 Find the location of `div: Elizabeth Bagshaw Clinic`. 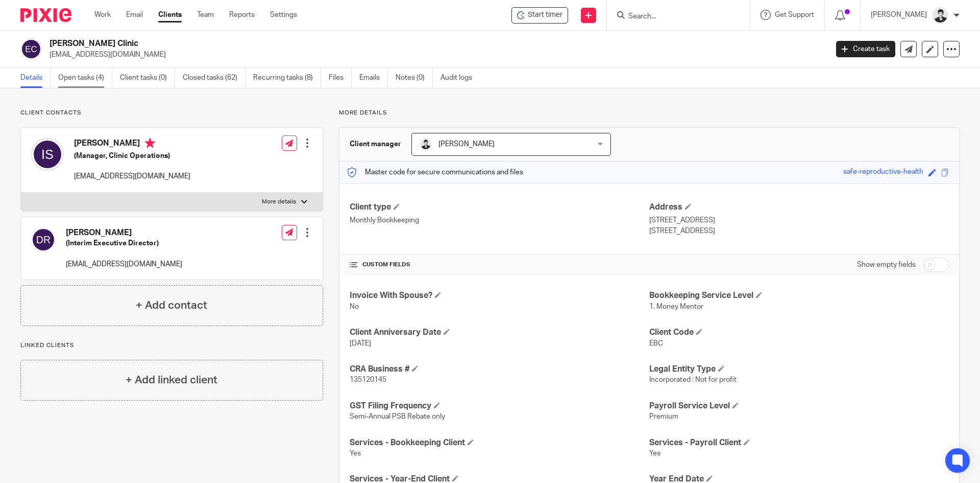

div: Elizabeth Bagshaw Clinic is located at coordinates (539, 16).